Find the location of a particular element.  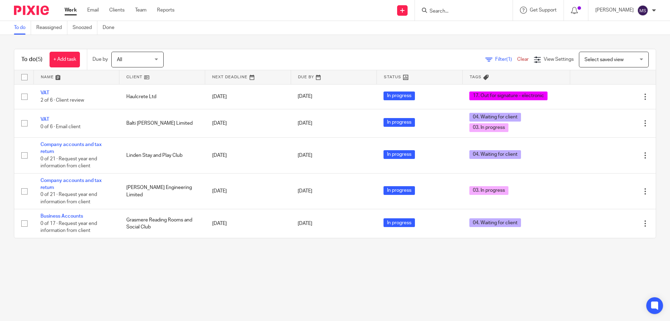

p: Due by is located at coordinates (100, 59).